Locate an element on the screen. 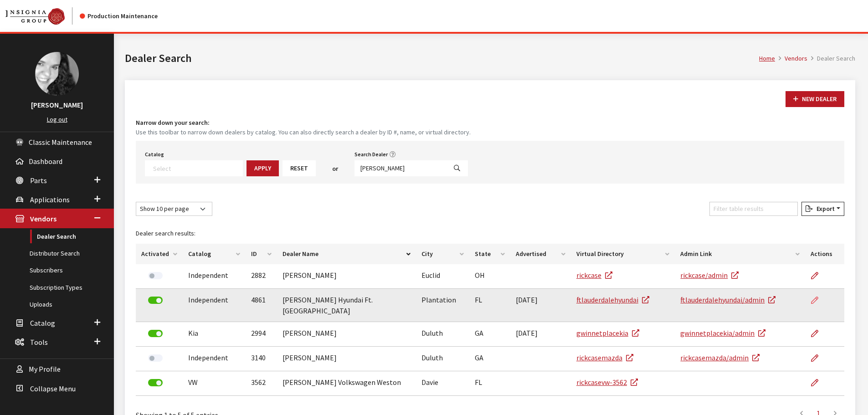 The width and height of the screenshot is (868, 415). span: Dashboard is located at coordinates (46, 162).